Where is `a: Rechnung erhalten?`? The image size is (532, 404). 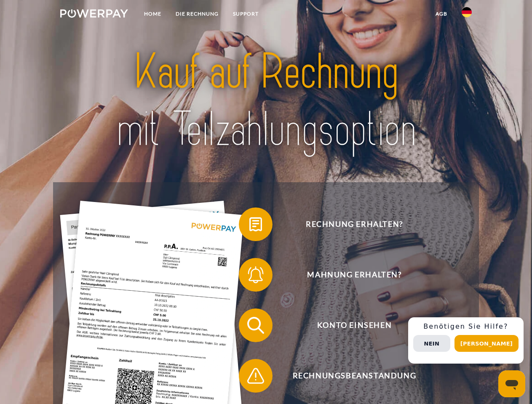 a: Rechnung erhalten? is located at coordinates (348, 224).